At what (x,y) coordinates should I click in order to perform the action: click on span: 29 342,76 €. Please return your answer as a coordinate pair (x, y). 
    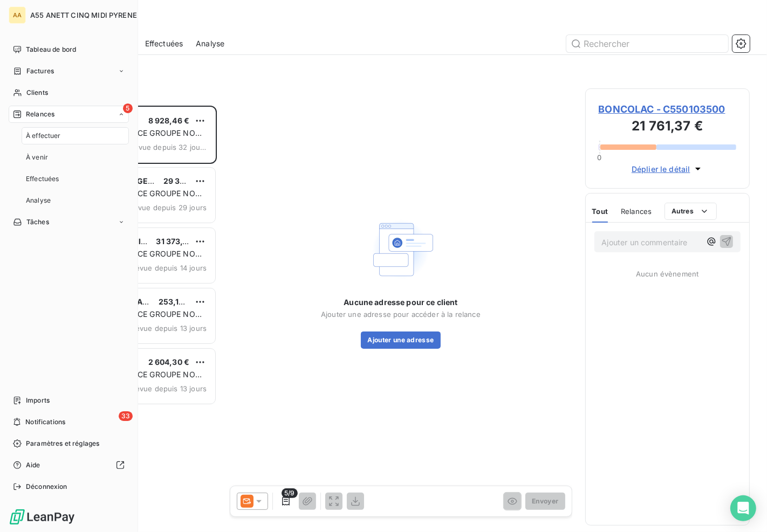
    Looking at the image, I should click on (186, 181).